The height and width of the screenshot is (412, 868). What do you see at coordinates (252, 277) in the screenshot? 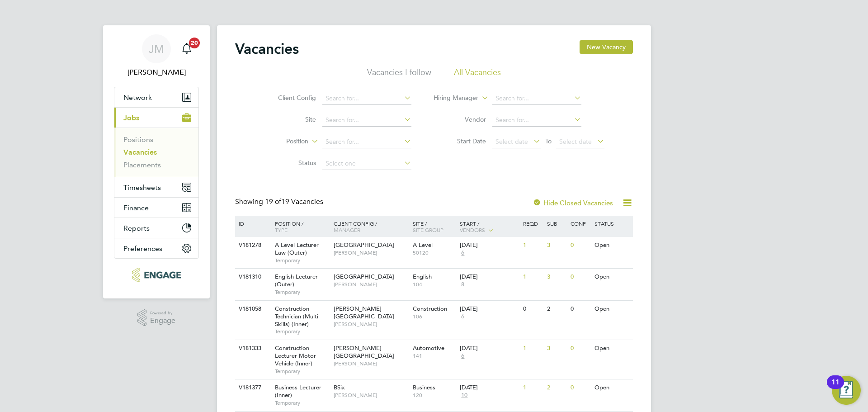
I see `div: V181310` at bounding box center [252, 277].